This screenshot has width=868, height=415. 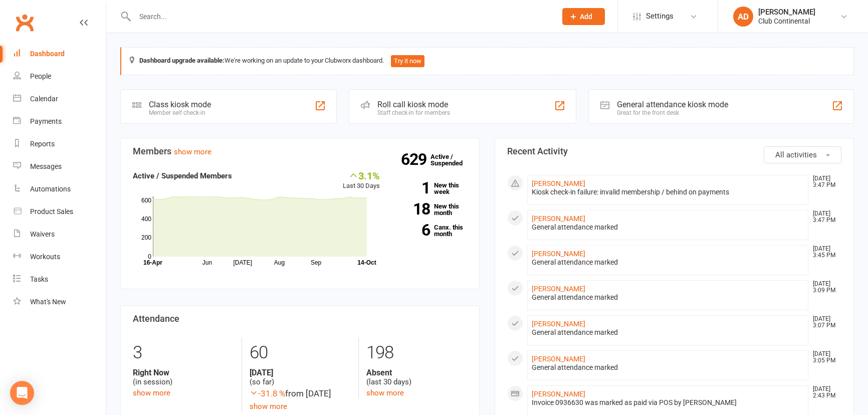 I want to click on input: Search..., so click(x=340, y=17).